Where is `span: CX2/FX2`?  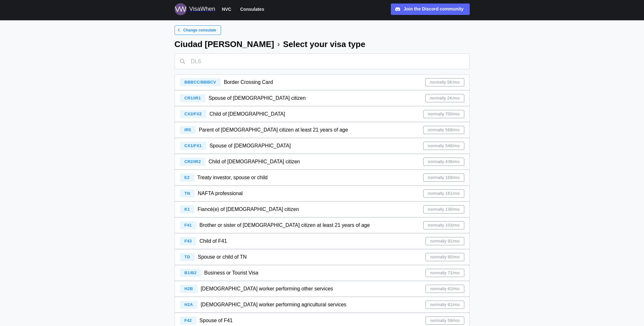 span: CX2/FX2 is located at coordinates (193, 114).